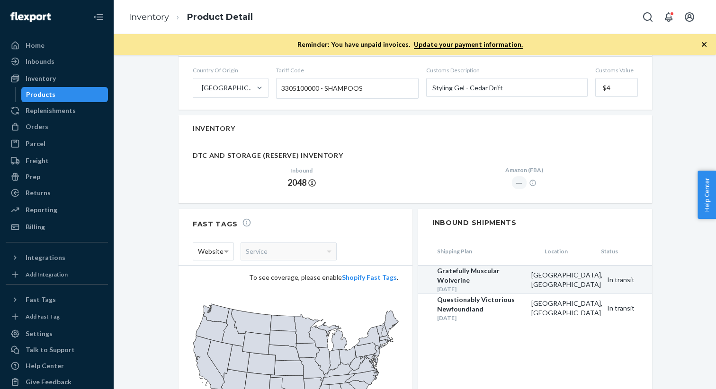  What do you see at coordinates (616, 88) in the screenshot?
I see `input: Customs Value` at bounding box center [616, 88].